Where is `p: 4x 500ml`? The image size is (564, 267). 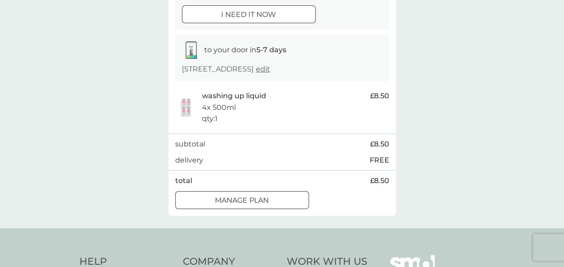
p: 4x 500ml is located at coordinates (219, 107).